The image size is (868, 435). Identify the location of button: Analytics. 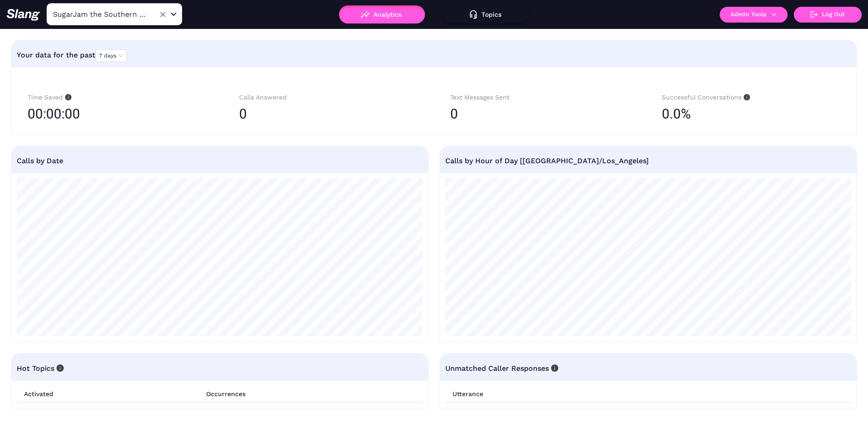
(382, 14).